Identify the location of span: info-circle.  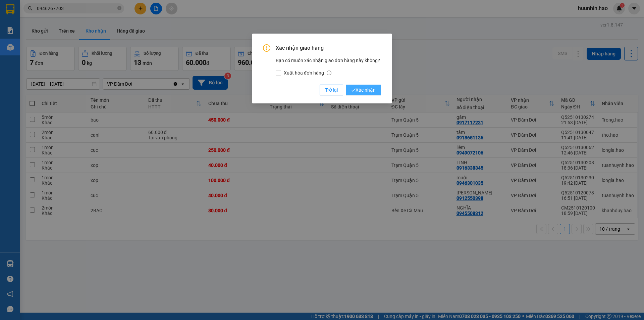
(329, 73).